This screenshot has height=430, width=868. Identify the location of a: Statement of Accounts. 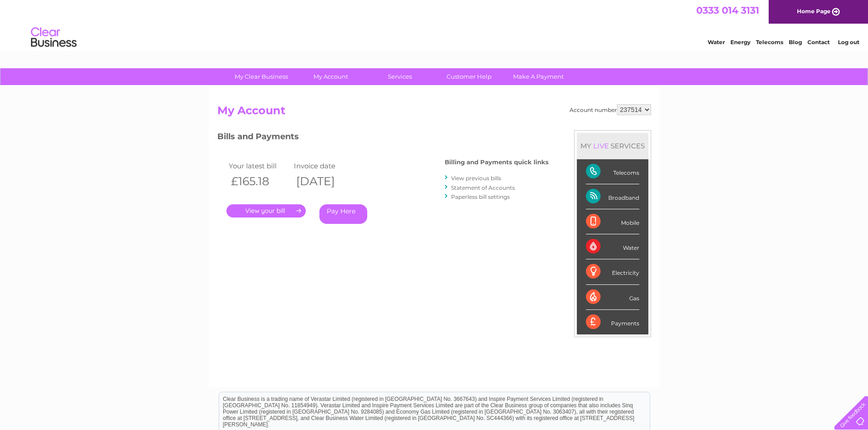
(483, 188).